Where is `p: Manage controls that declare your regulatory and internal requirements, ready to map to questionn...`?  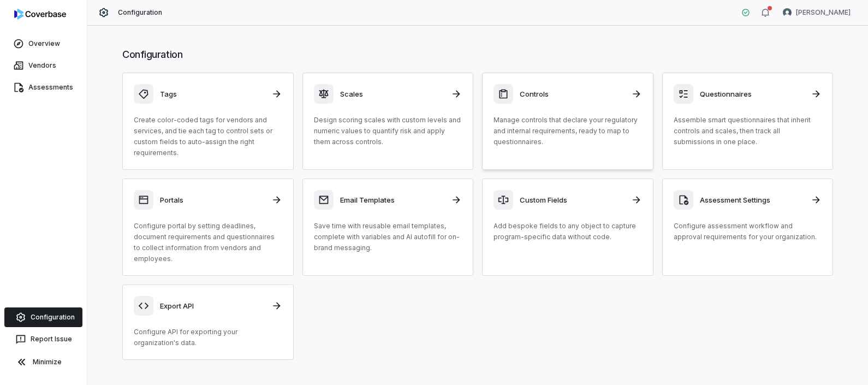
p: Manage controls that declare your regulatory and internal requirements, ready to map to questionn... is located at coordinates (568, 131).